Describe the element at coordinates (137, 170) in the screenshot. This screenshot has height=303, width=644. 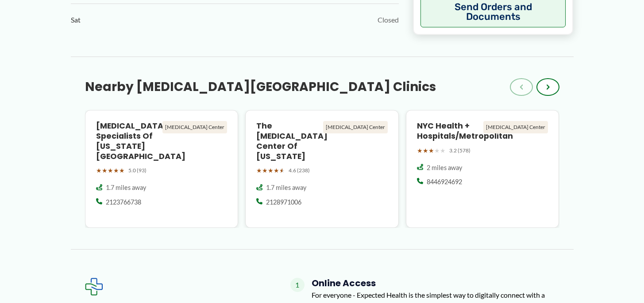
I see `span: 5.0 (93)` at that location.